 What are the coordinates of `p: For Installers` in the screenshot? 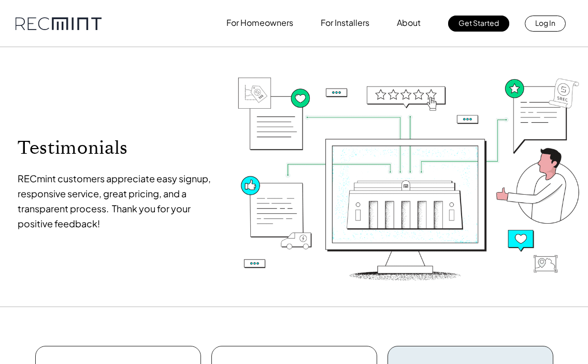 It's located at (345, 23).